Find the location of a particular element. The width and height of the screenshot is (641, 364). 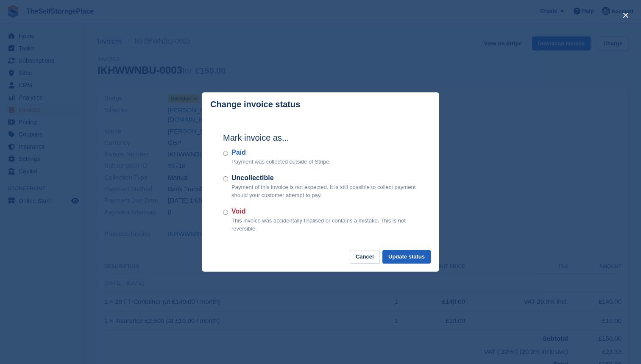

button: Update status is located at coordinates (406, 257).